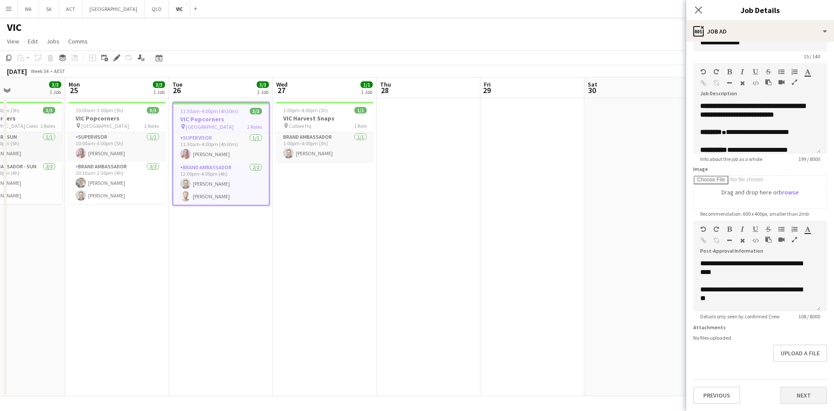  I want to click on span: Fri, so click(488, 84).